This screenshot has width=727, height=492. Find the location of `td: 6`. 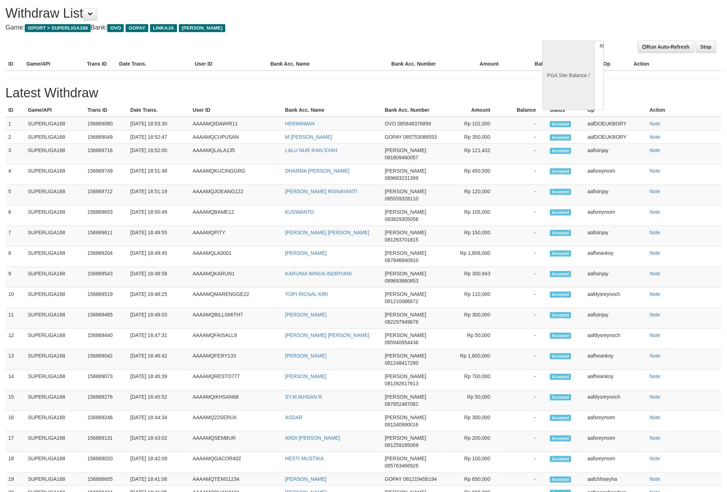

td: 6 is located at coordinates (15, 215).